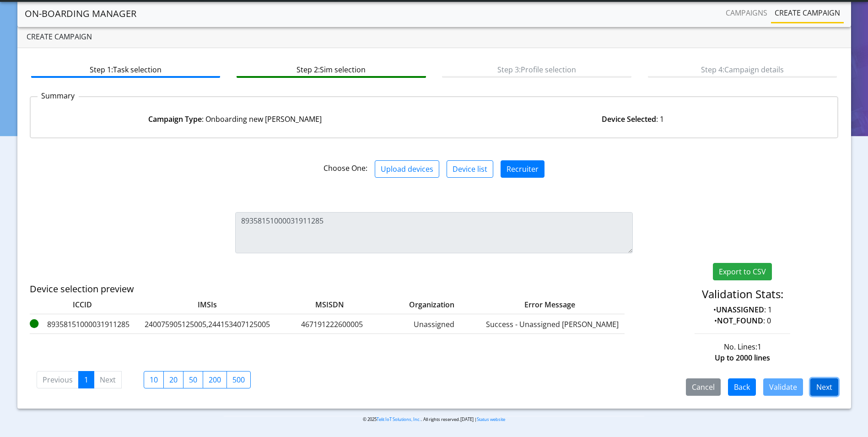  Describe the element at coordinates (807, 13) in the screenshot. I see `a: Create campaign` at that location.